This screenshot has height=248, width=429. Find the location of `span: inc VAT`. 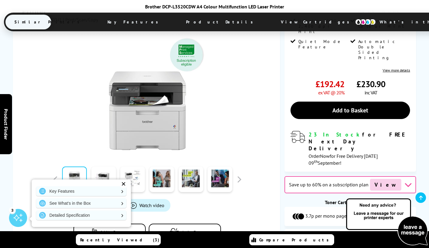

span: inc VAT is located at coordinates (371, 93).